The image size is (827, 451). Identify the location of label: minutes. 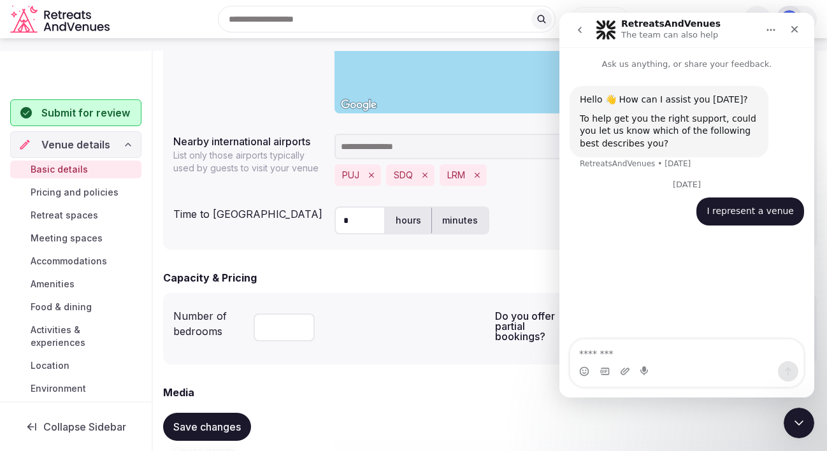
(460, 220).